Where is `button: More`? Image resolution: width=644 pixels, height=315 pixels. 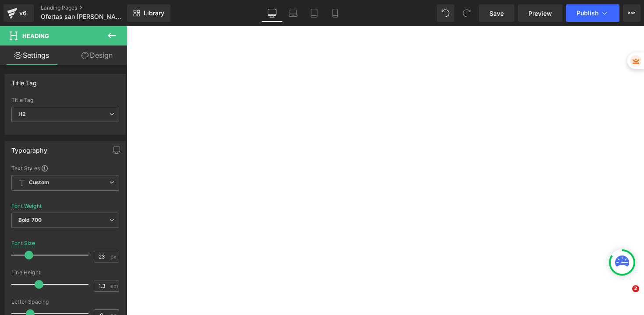
button: More is located at coordinates (631, 13).